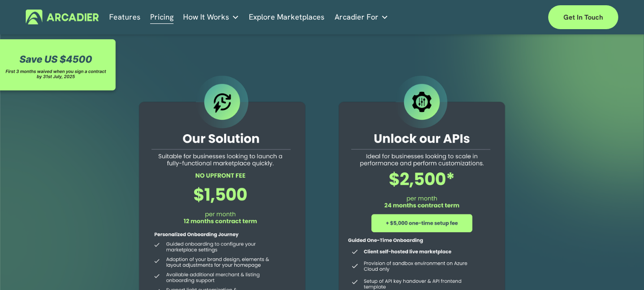 This screenshot has width=644, height=290. I want to click on a: Get in touch, so click(583, 17).